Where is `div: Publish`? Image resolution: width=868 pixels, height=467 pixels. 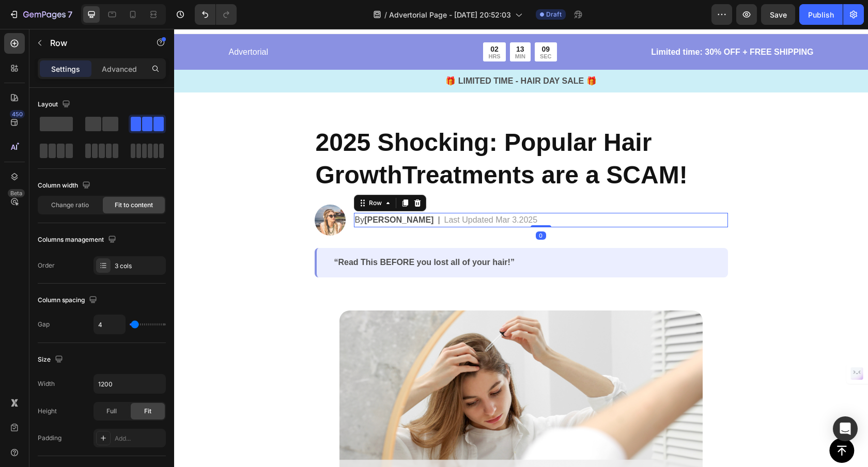 div: Publish is located at coordinates (821, 15).